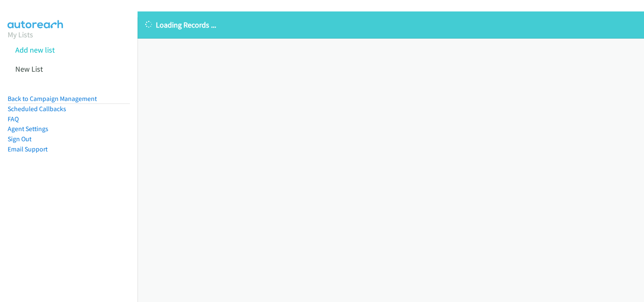  What do you see at coordinates (34, 50) in the screenshot?
I see `a: Add new list` at bounding box center [34, 50].